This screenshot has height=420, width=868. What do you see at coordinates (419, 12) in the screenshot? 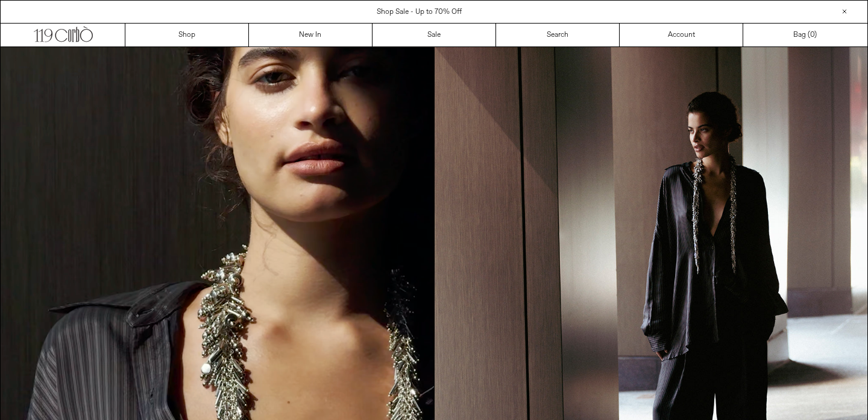
I see `a: Shop Sale - Up to 70% Off` at bounding box center [419, 12].